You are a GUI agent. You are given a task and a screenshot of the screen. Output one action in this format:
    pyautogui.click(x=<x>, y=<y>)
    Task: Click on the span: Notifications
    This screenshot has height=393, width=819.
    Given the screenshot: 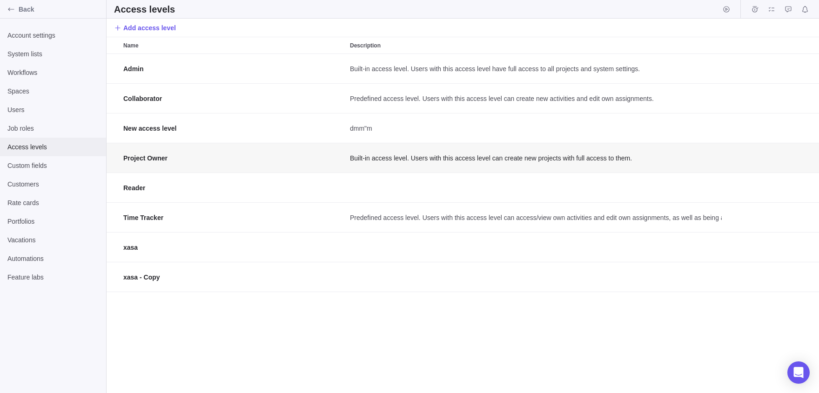 What is the action you would take?
    pyautogui.click(x=805, y=9)
    